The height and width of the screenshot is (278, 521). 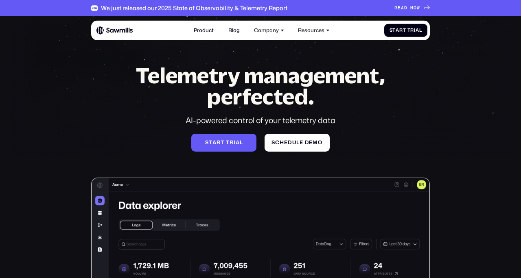 I want to click on span: E, so click(x=399, y=8).